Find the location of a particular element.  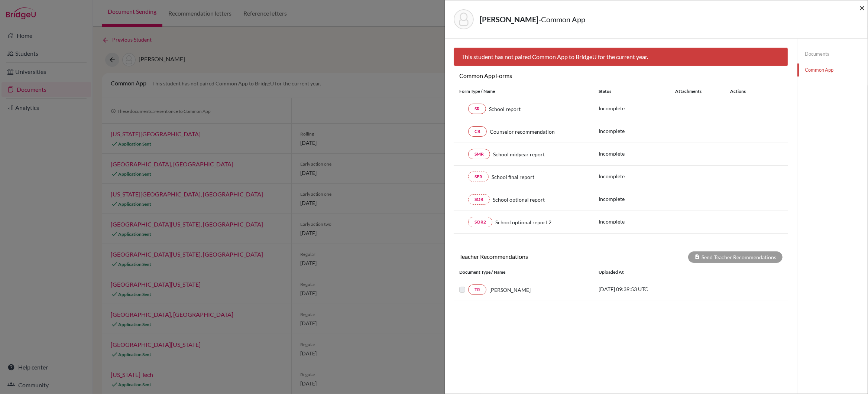

div: Send Teacher Recommendations is located at coordinates (735, 257).